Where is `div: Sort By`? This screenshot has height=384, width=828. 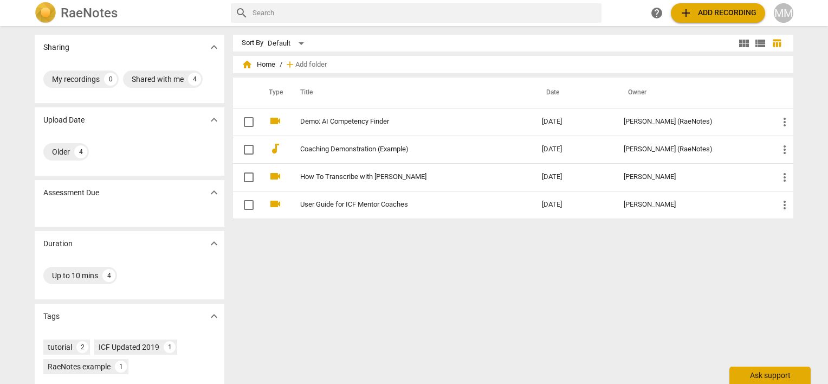
div: Sort By is located at coordinates (253, 43).